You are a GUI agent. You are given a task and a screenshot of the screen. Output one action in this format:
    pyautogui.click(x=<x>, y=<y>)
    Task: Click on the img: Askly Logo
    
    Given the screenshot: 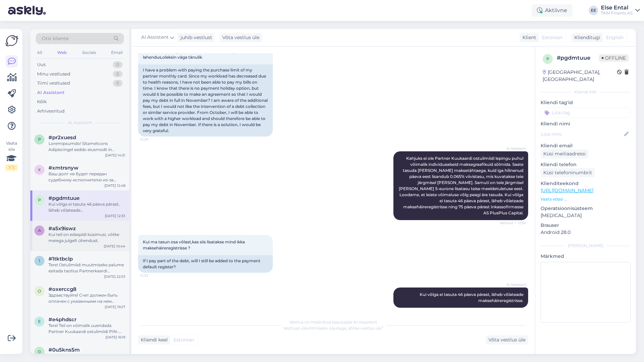 What is the action you would take?
    pyautogui.click(x=12, y=41)
    